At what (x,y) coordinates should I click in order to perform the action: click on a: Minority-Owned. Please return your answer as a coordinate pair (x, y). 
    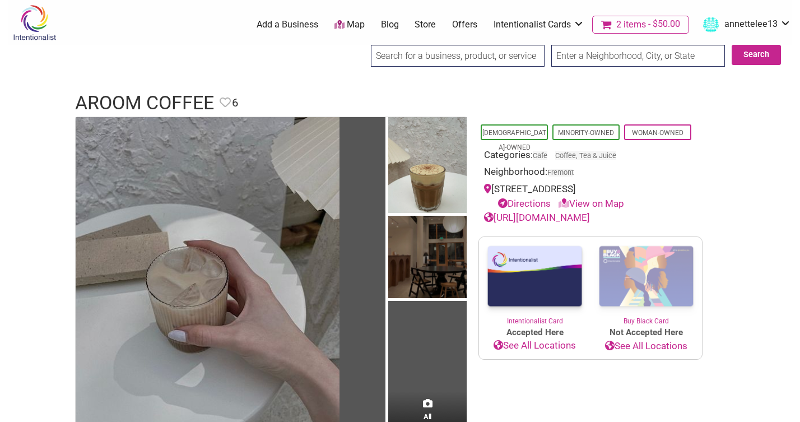
    Looking at the image, I should click on (586, 133).